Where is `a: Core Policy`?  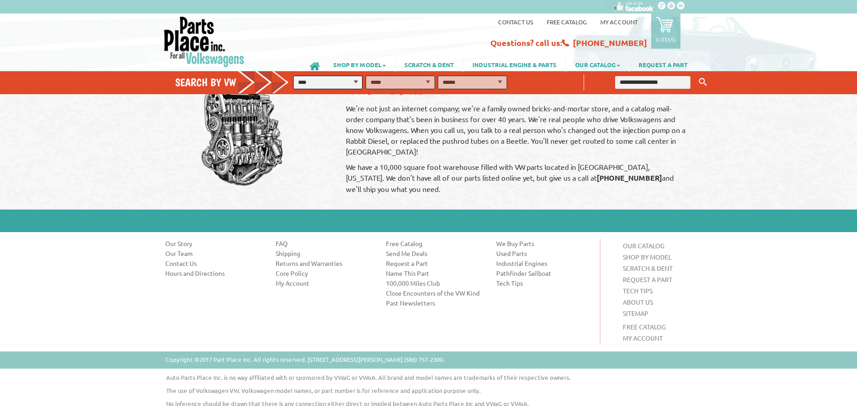 a: Core Policy is located at coordinates (324, 273).